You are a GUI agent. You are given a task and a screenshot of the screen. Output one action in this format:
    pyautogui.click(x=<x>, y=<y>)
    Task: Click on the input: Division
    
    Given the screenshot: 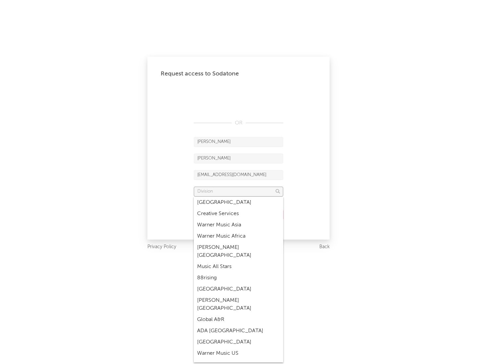 What is the action you would take?
    pyautogui.click(x=239, y=192)
    